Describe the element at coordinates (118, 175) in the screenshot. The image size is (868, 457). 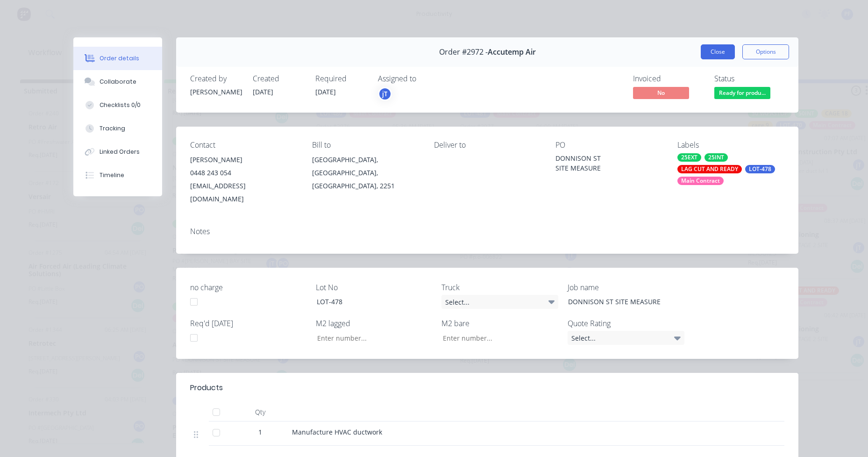
I see `button: Timeline` at that location.